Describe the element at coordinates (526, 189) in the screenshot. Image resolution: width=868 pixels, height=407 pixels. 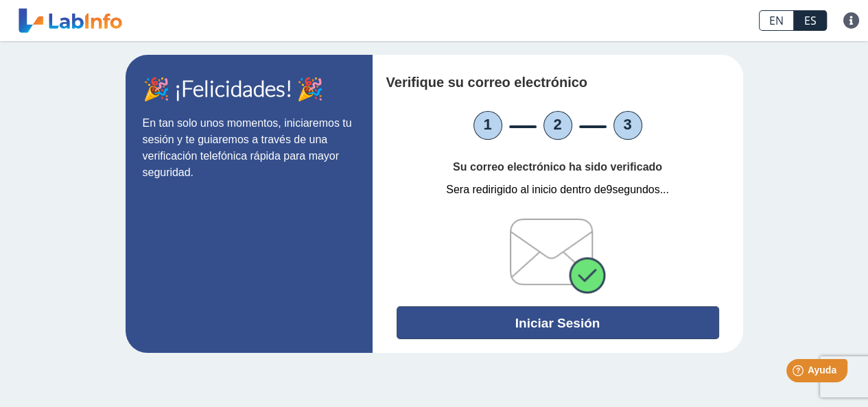
I see `span: Sera redirigido al inicio dentro de` at that location.